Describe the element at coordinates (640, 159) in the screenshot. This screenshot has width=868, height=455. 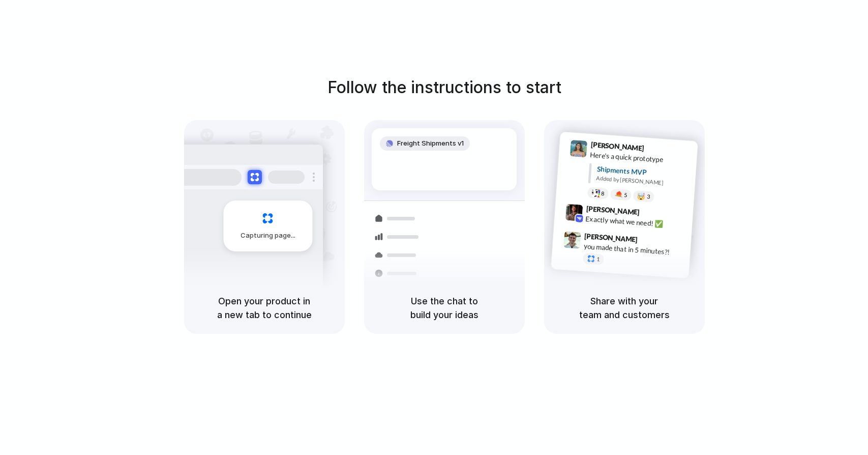
I see `div: Here's a quick prototype` at that location.